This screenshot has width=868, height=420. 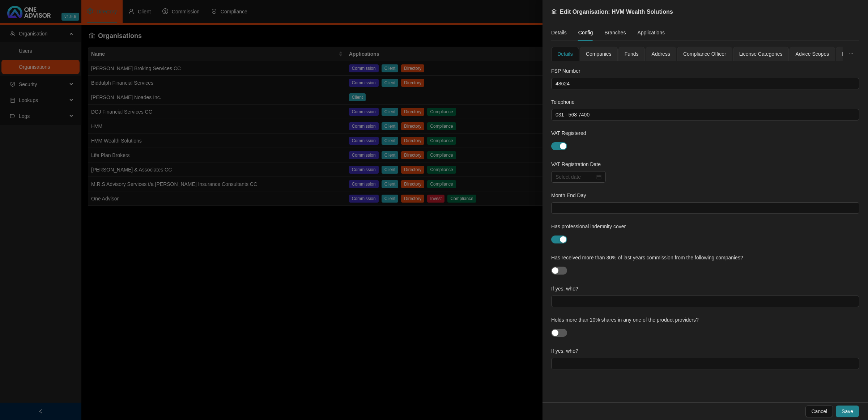 I want to click on label: Has professional indemnity cover, so click(x=591, y=226).